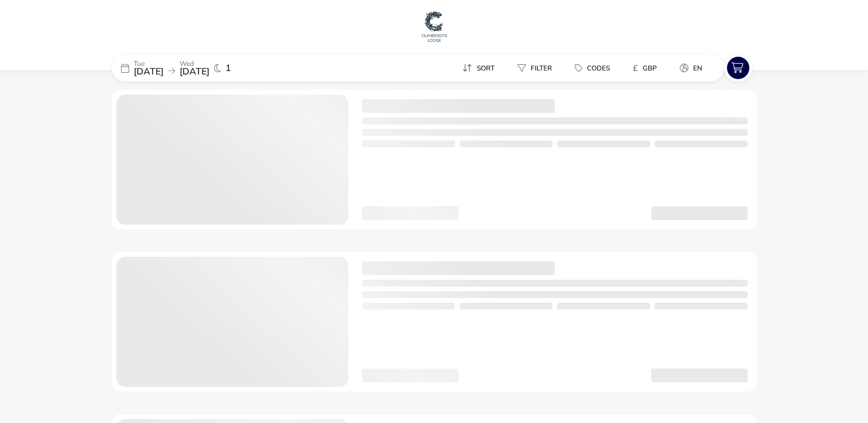  Describe the element at coordinates (649, 68) in the screenshot. I see `span: GBP` at that location.